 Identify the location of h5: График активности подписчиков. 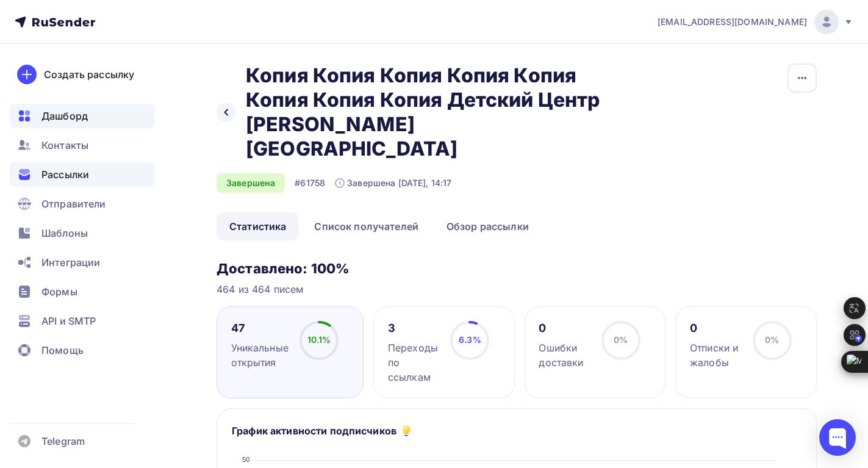
(314, 431).